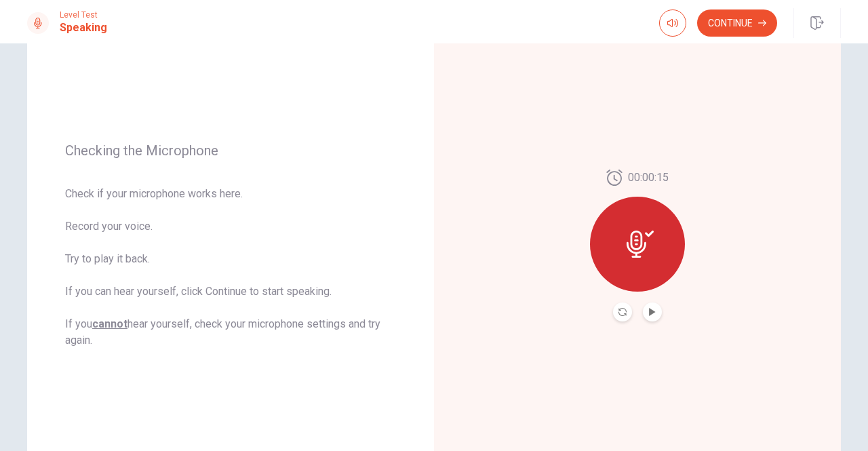  What do you see at coordinates (623, 312) in the screenshot?
I see `button: Record Again` at bounding box center [623, 312].